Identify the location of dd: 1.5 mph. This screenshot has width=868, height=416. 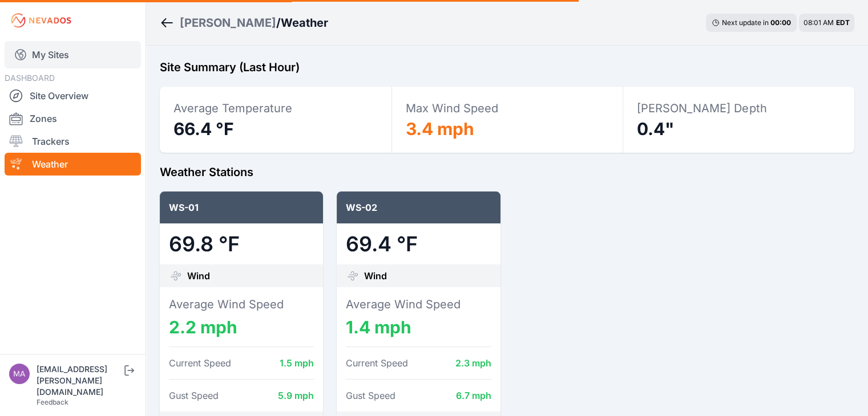
(297, 363).